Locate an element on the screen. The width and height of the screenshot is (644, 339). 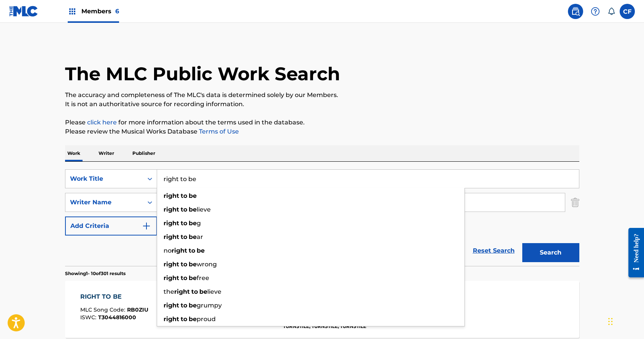
h1: The MLC Public Work Search is located at coordinates (202, 74).